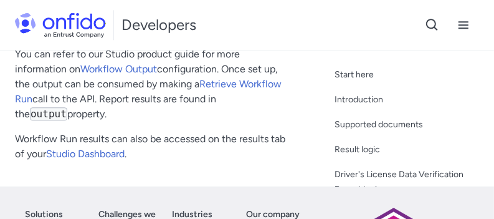 The height and width of the screenshot is (219, 494). I want to click on div: Supported documents, so click(410, 125).